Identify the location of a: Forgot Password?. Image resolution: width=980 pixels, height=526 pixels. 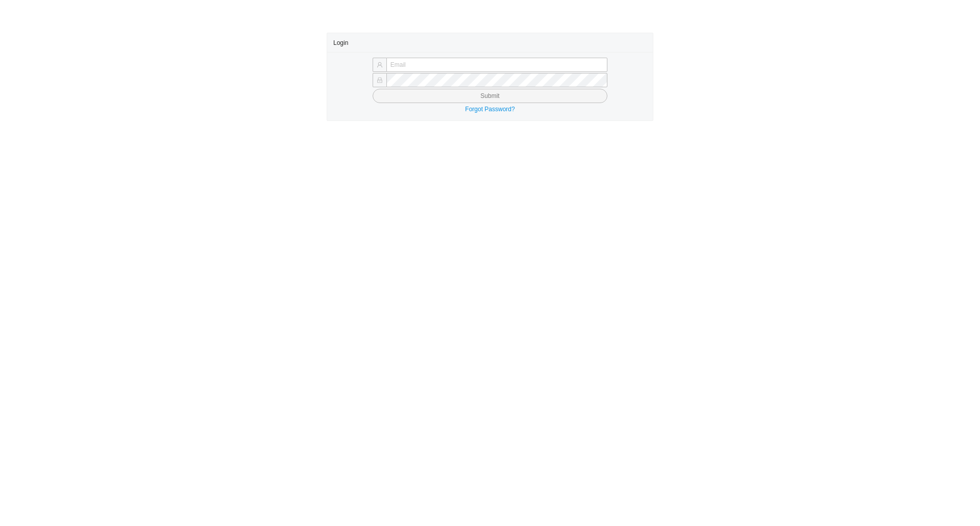
(489, 109).